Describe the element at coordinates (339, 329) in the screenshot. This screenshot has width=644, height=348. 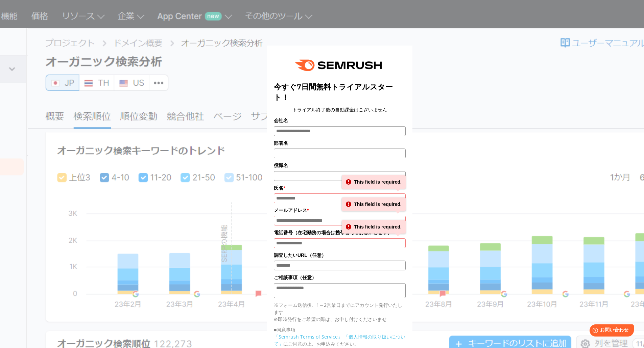
I see `p: ■同意事項` at that location.